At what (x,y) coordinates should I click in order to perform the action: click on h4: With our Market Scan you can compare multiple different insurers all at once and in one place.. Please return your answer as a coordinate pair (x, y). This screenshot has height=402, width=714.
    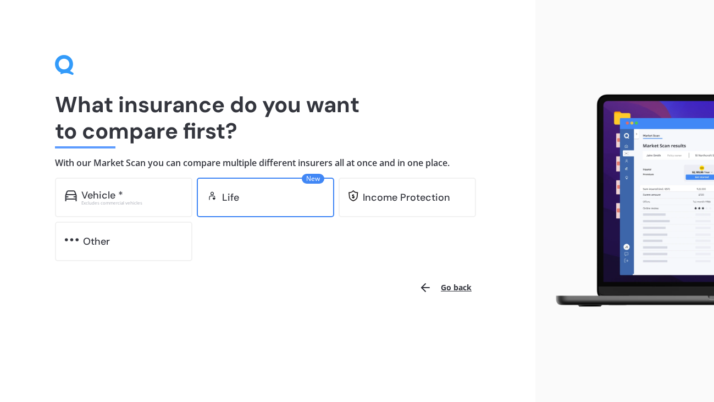
    Looking at the image, I should click on (268, 163).